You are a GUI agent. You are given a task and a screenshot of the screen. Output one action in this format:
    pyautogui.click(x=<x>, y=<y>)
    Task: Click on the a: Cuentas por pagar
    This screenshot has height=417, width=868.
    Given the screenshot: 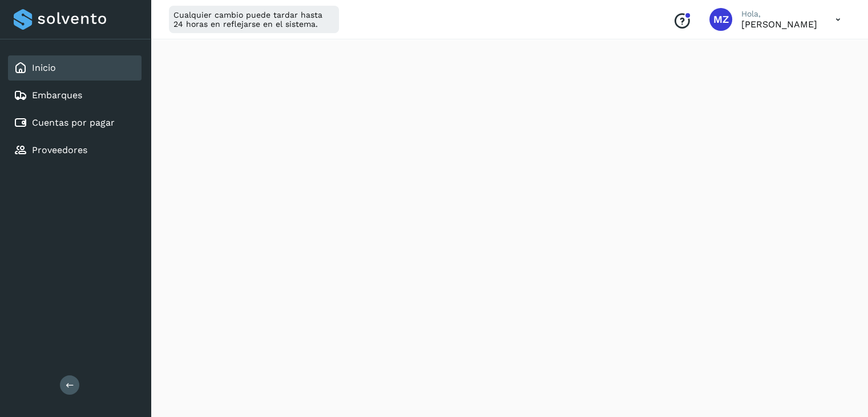 What is the action you would take?
    pyautogui.click(x=73, y=122)
    